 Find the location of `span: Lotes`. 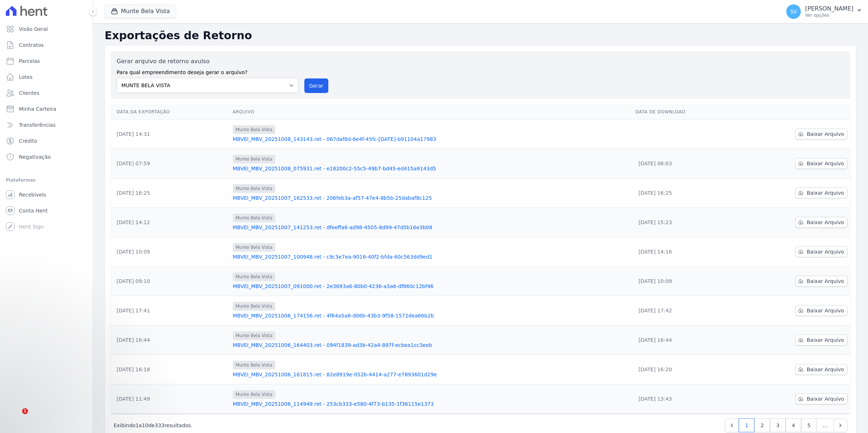

span: Lotes is located at coordinates (26, 77).